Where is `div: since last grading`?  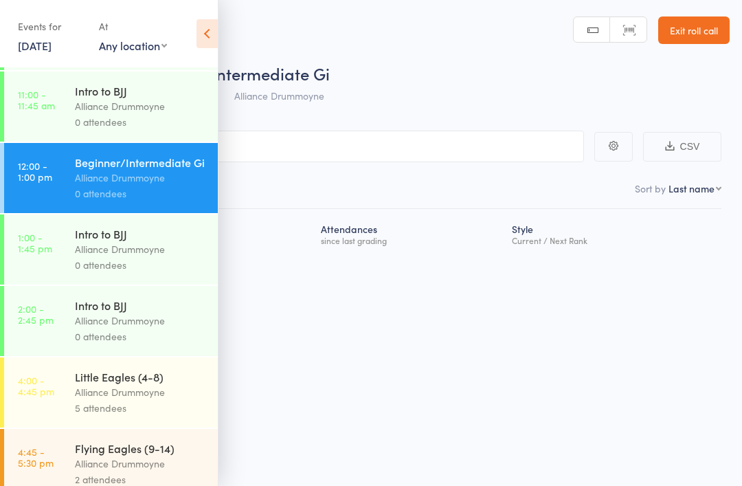
div: since last grading is located at coordinates (411, 240).